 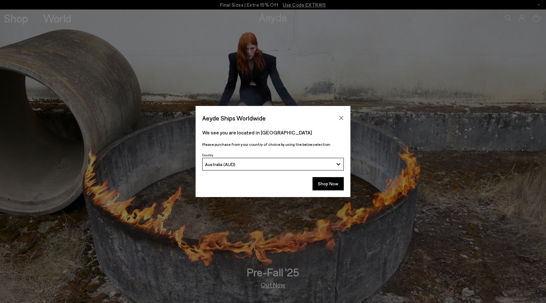 I want to click on span: Country, so click(x=207, y=155).